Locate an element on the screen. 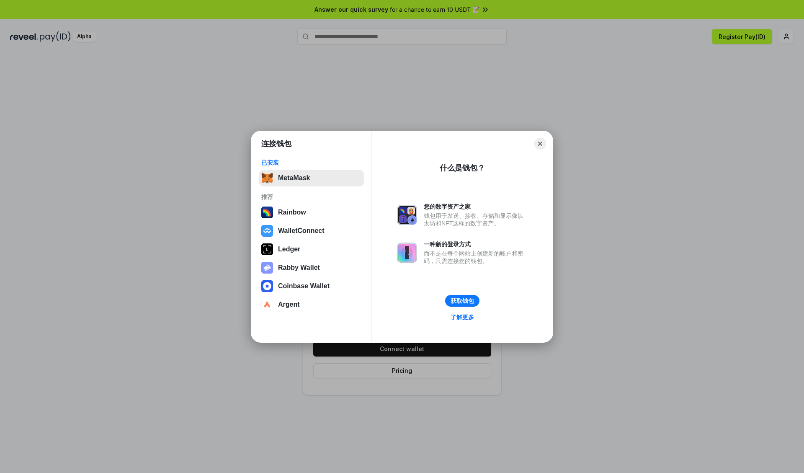  a: 了解更多 is located at coordinates (462, 317).